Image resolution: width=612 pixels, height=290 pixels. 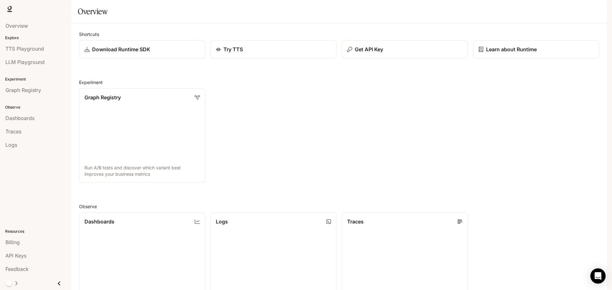 I want to click on a: Try TTS, so click(x=273, y=49).